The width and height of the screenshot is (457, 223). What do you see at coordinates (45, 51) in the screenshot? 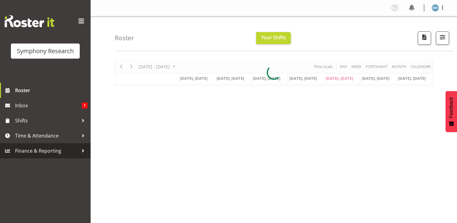
I see `div: Symphony Research` at bounding box center [45, 51].